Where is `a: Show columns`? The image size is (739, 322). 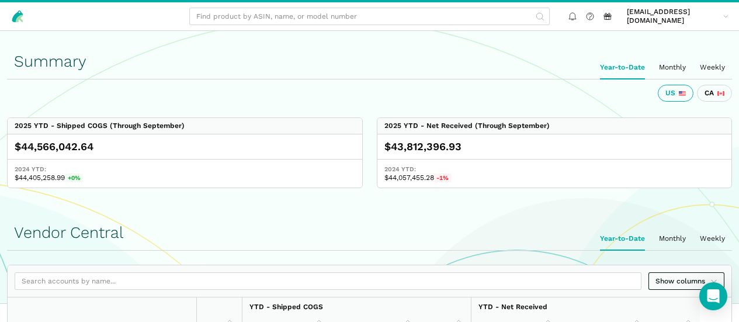 a: Show columns is located at coordinates (687, 281).